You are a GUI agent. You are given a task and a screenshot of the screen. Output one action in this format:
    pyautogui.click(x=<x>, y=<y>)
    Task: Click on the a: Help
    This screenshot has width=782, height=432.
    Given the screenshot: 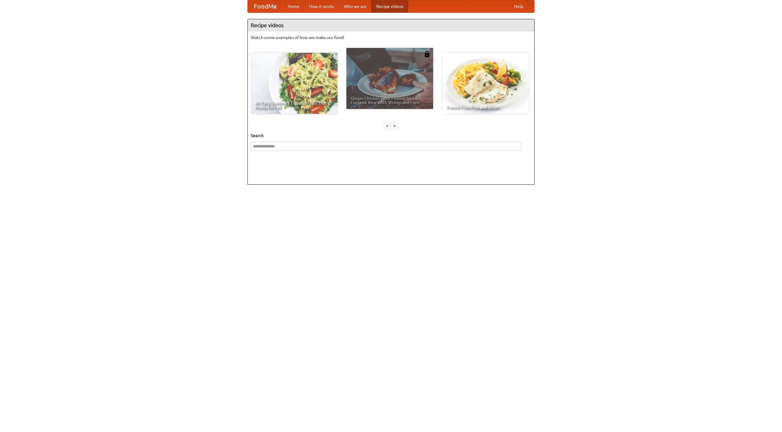 What is the action you would take?
    pyautogui.click(x=519, y=6)
    